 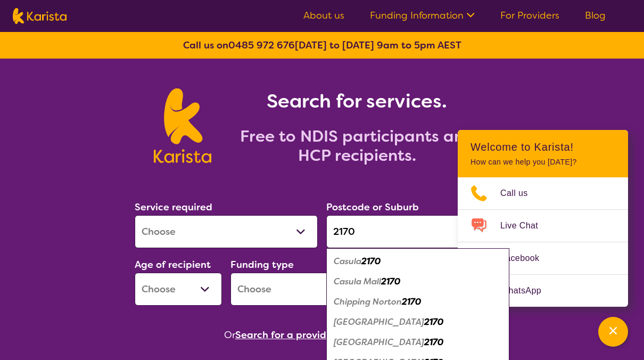 What do you see at coordinates (527, 290) in the screenshot?
I see `span: WhatsApp` at bounding box center [527, 290].